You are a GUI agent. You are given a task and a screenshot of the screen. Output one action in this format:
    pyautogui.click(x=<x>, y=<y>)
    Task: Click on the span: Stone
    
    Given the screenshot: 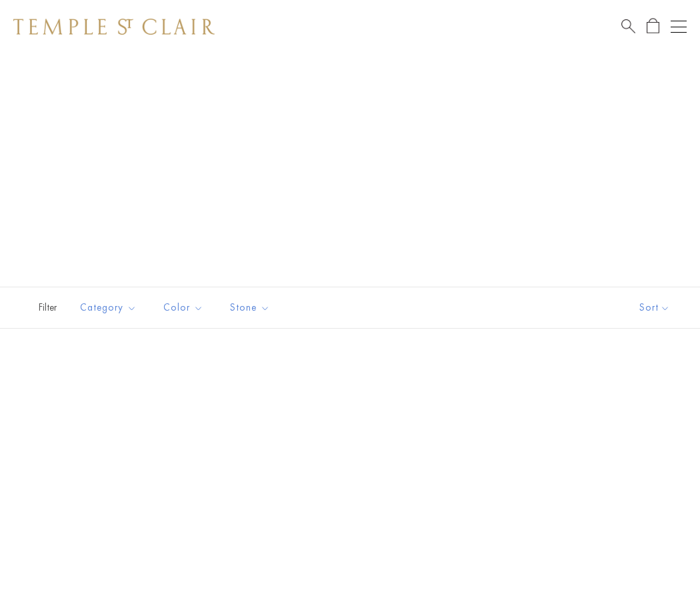 What is the action you would take?
    pyautogui.click(x=252, y=307)
    